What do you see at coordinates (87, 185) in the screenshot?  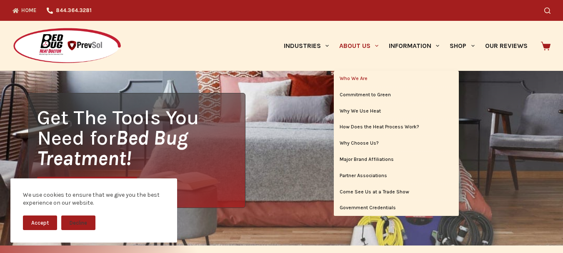 I see `a: View our Best Sellers!` at bounding box center [87, 185].